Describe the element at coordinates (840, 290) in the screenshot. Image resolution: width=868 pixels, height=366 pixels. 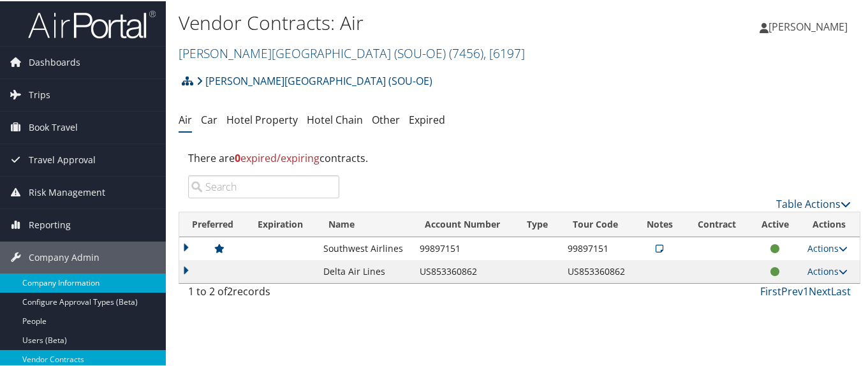
I see `a: Last` at that location.